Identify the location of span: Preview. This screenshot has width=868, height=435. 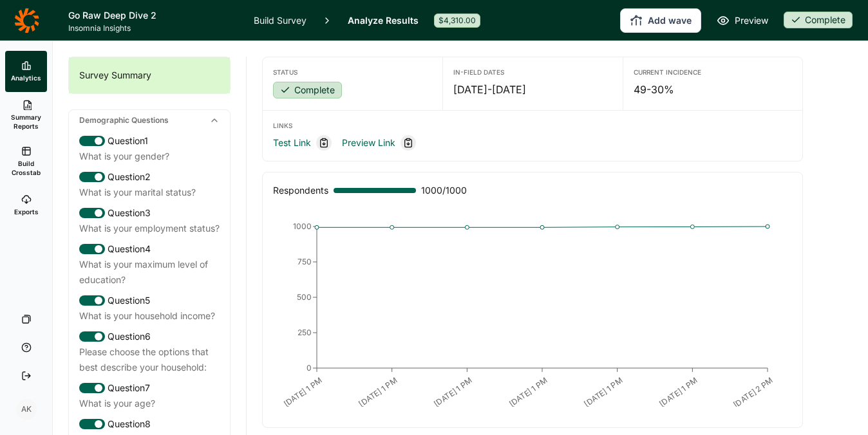
(751, 21).